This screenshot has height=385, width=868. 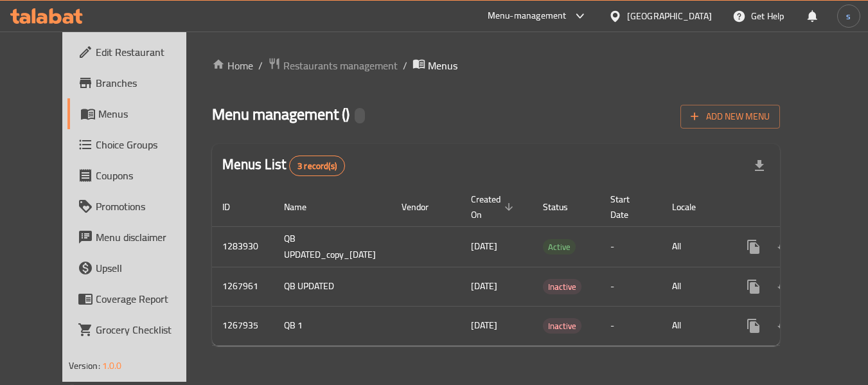 What do you see at coordinates (559, 247) in the screenshot?
I see `div: Active` at bounding box center [559, 247].